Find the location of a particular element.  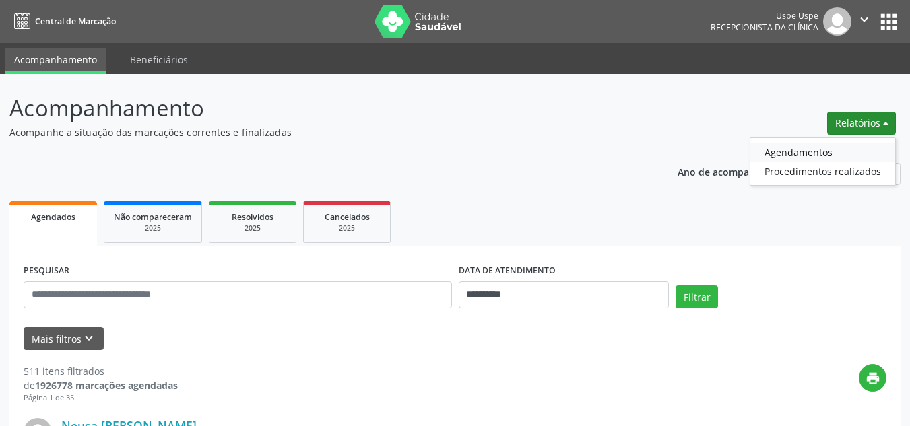

span: Central de Marcação is located at coordinates (75, 21).